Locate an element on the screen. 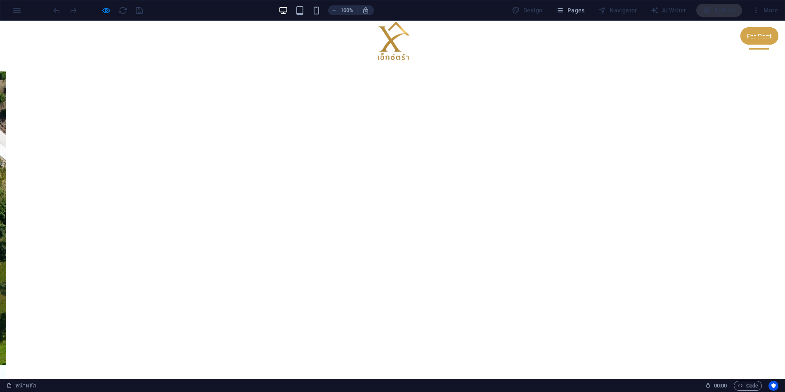 The image size is (785, 392). button: Usercentrics is located at coordinates (773, 385).